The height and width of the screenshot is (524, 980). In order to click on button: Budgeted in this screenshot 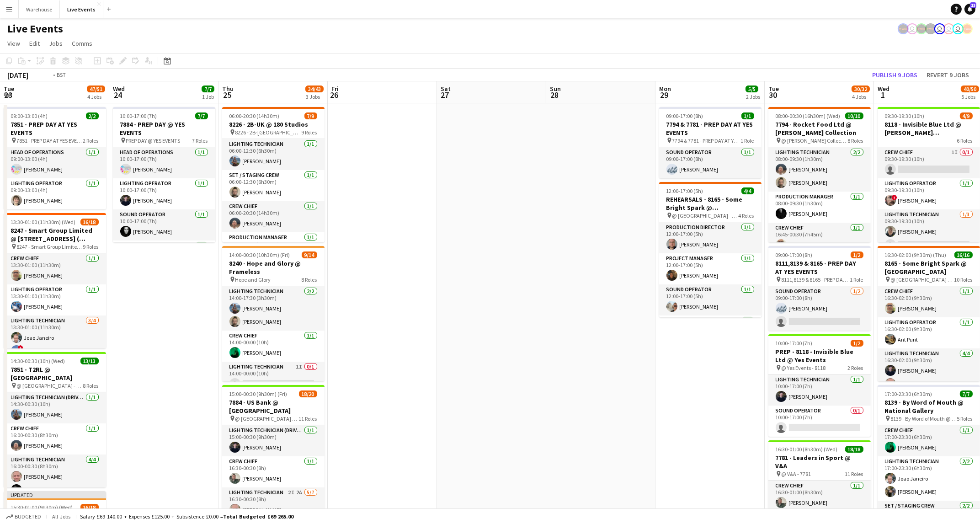, I will do `click(23, 517)`.